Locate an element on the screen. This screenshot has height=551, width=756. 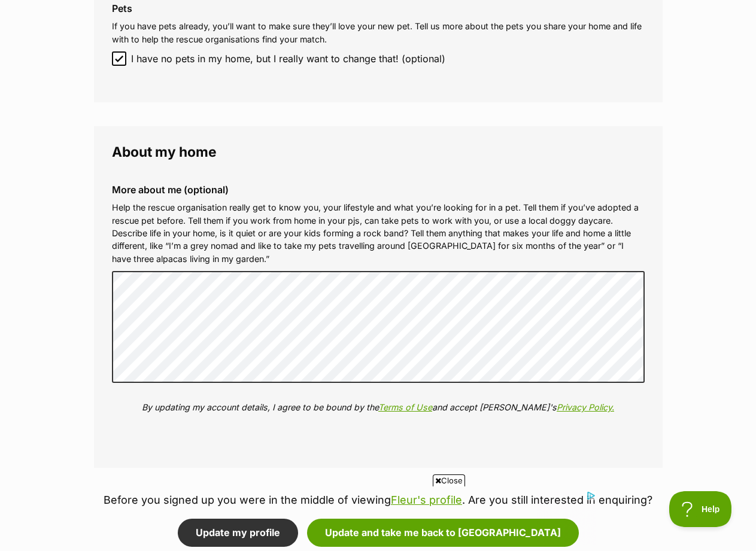
span: I have no pets in my home, but I really want to change that! (optional) is located at coordinates (288, 58).